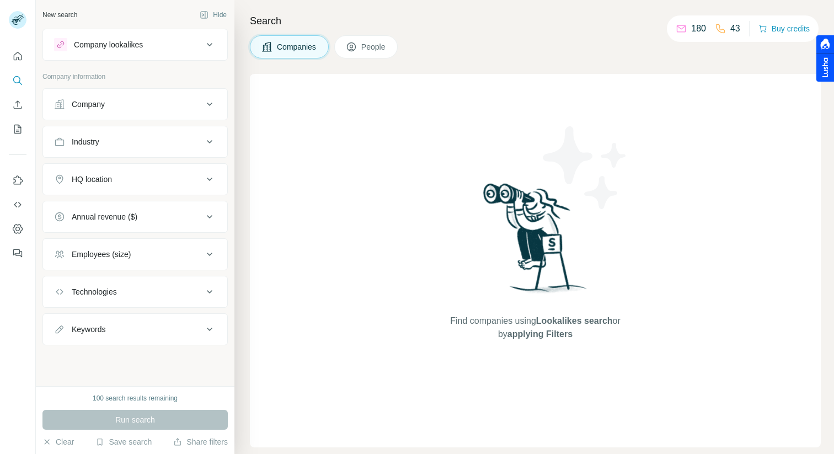 The width and height of the screenshot is (834, 454). Describe the element at coordinates (784, 29) in the screenshot. I see `button: Buy credits` at that location.